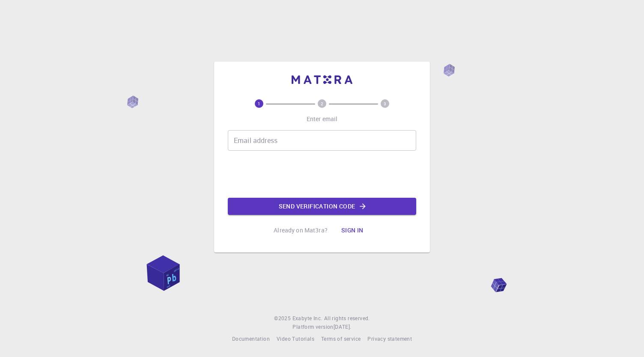  What do you see at coordinates (307, 318) in the screenshot?
I see `a: Exabyte Inc.` at bounding box center [307, 318].